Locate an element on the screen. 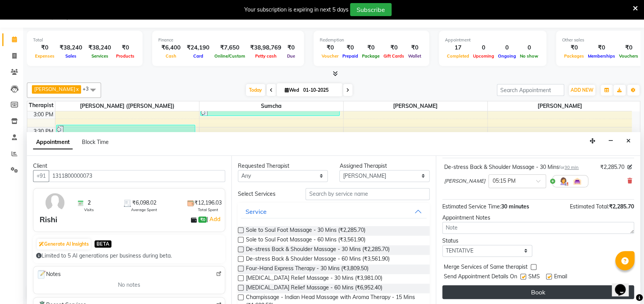  div: Rishi is located at coordinates (48, 219).